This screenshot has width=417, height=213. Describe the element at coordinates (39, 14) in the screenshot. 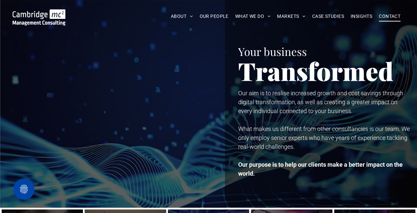

I see `a: Your Business Transformed | Cambridge Management Consulting` at that location.